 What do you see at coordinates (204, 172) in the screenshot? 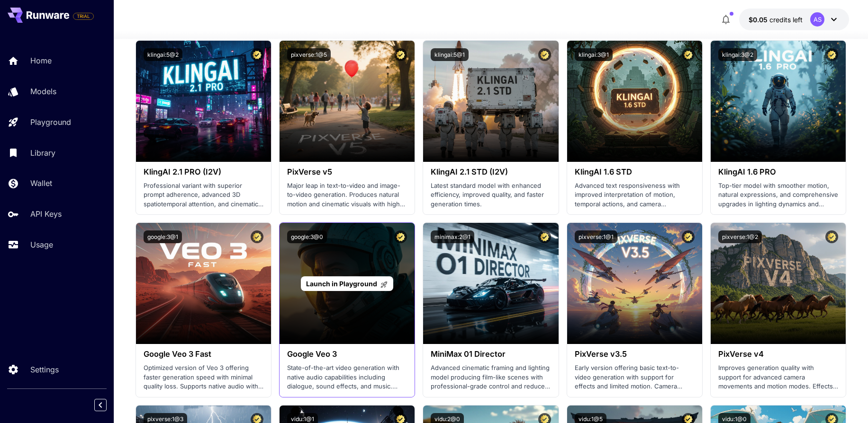
I see `h3: KlingAI 2.1 PRO (I2V)` at bounding box center [204, 172].